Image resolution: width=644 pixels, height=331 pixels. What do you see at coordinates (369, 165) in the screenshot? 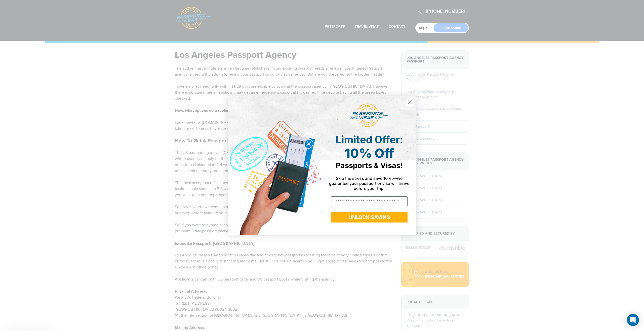
I see `span: Passports & Visas!` at bounding box center [369, 165].